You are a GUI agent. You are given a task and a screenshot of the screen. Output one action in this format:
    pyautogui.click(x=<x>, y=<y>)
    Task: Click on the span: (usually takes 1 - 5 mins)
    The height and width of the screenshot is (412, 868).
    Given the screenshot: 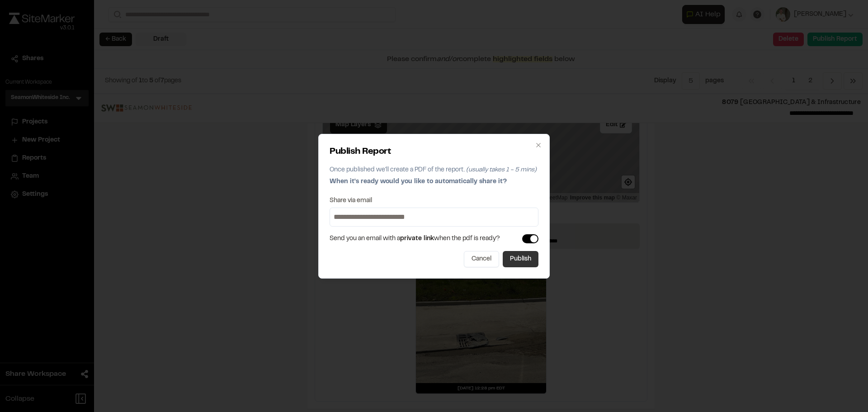 What is the action you would take?
    pyautogui.click(x=501, y=170)
    